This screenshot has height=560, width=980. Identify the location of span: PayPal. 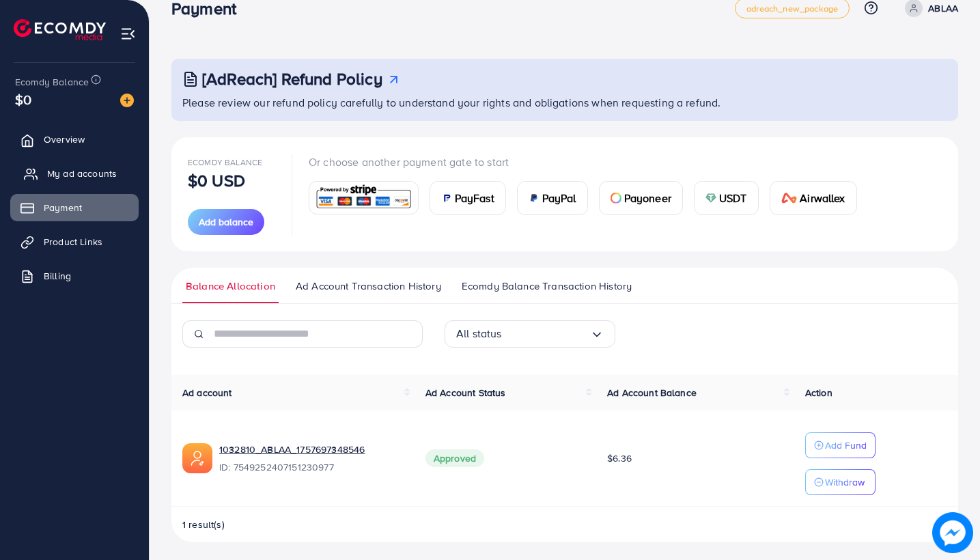
(560, 198).